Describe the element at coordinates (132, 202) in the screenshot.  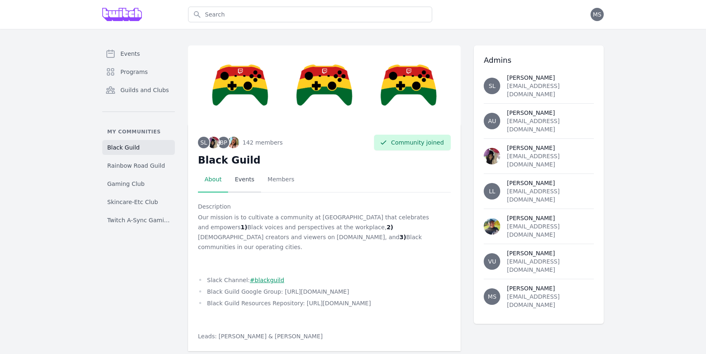
I see `span: Skincare-Etc Club` at that location.